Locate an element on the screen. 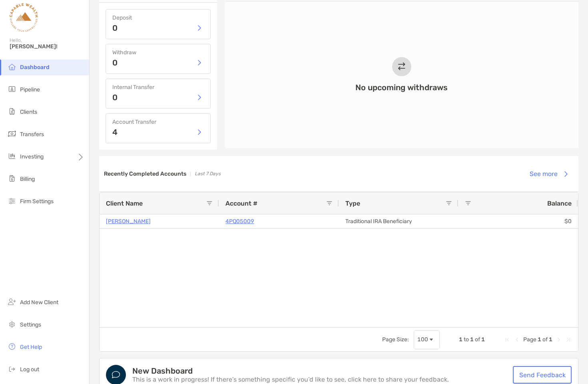 This screenshot has width=588, height=384. div: First Page is located at coordinates (507, 340).